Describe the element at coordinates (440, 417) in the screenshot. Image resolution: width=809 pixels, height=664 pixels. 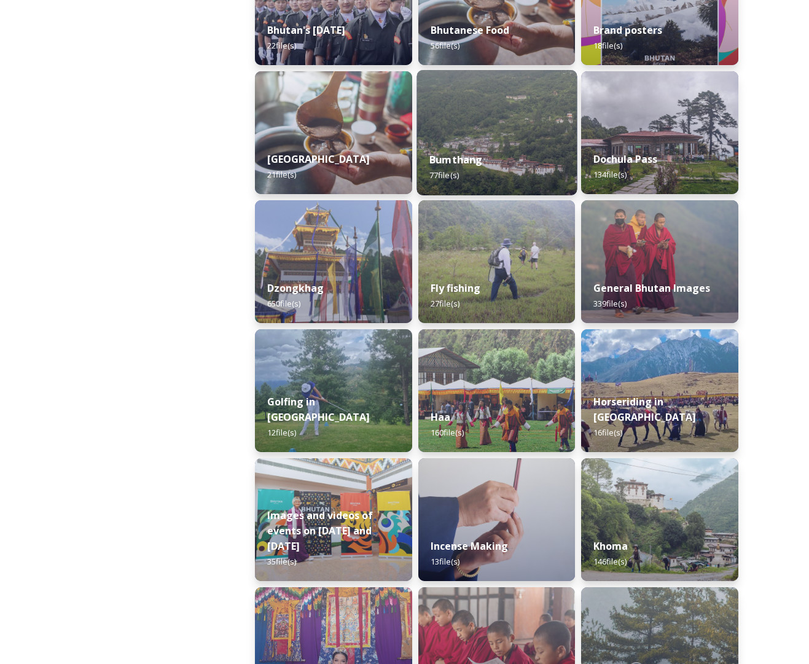
I see `strong: Haa` at that location.